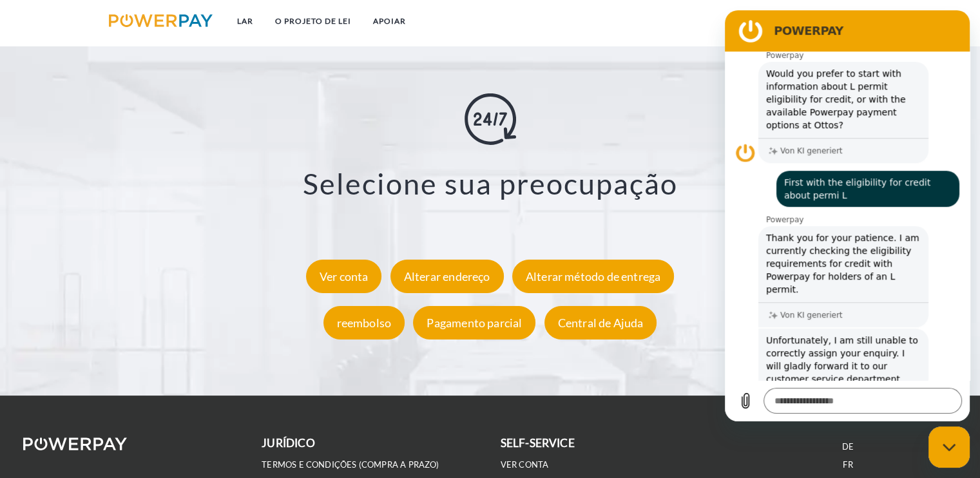 This screenshot has width=980, height=478. Describe the element at coordinates (490, 184) in the screenshot. I see `font: Selecione sua preocupação` at that location.